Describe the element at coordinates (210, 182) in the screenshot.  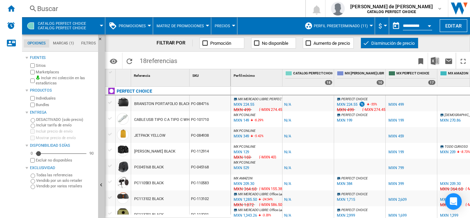
I see `div: PC-110583` at that location.